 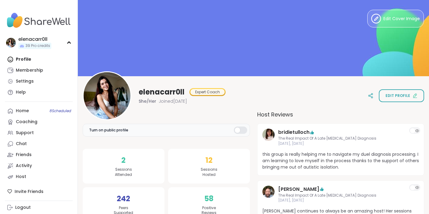 What do you see at coordinates (209, 172) in the screenshot?
I see `span: Sessions Hosted` at bounding box center [209, 172].